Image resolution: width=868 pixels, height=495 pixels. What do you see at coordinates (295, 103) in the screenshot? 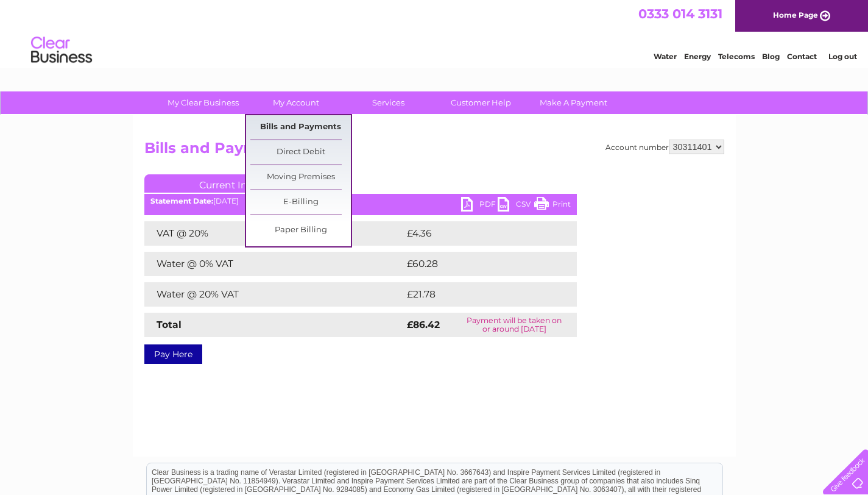
I see `a: My Account` at bounding box center [295, 103].